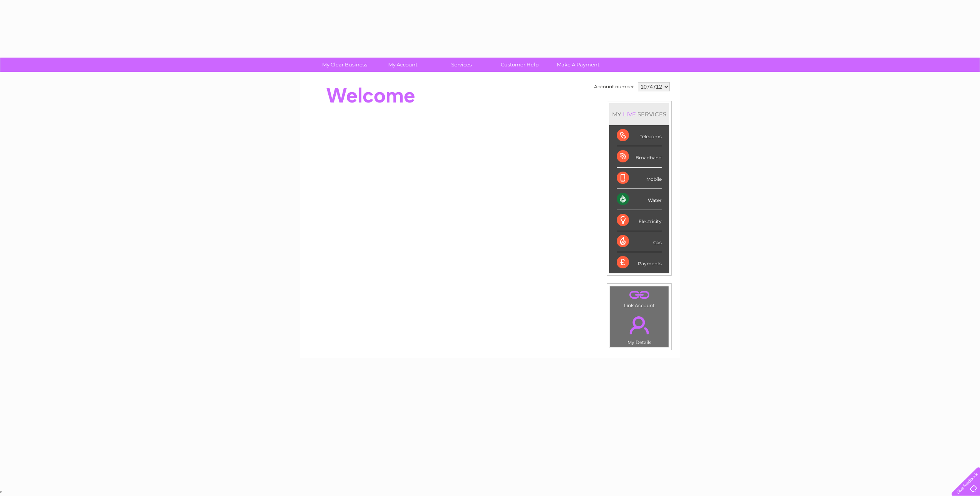  Describe the element at coordinates (639, 178) in the screenshot. I see `div: Mobile` at that location.